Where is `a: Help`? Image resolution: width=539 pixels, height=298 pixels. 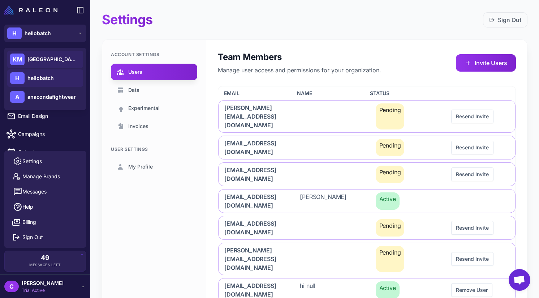
a: Help is located at coordinates (45, 207).